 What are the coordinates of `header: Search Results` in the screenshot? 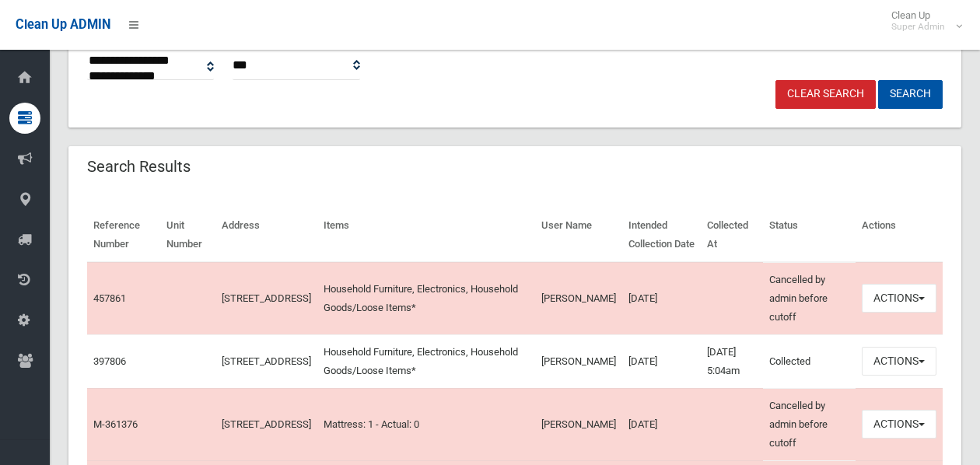 It's located at (139, 166).